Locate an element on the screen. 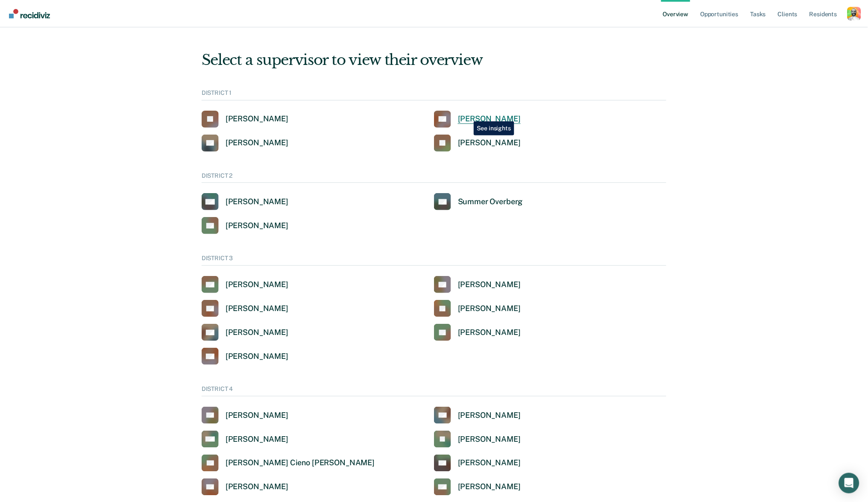  div: Select a supervisor to view their overview is located at coordinates (434, 60).